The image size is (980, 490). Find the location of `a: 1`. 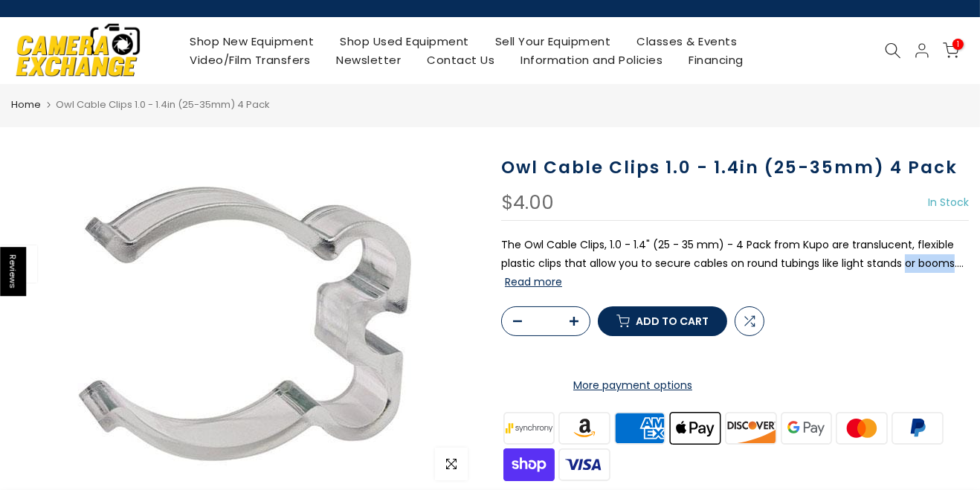

a: 1 is located at coordinates (951, 50).